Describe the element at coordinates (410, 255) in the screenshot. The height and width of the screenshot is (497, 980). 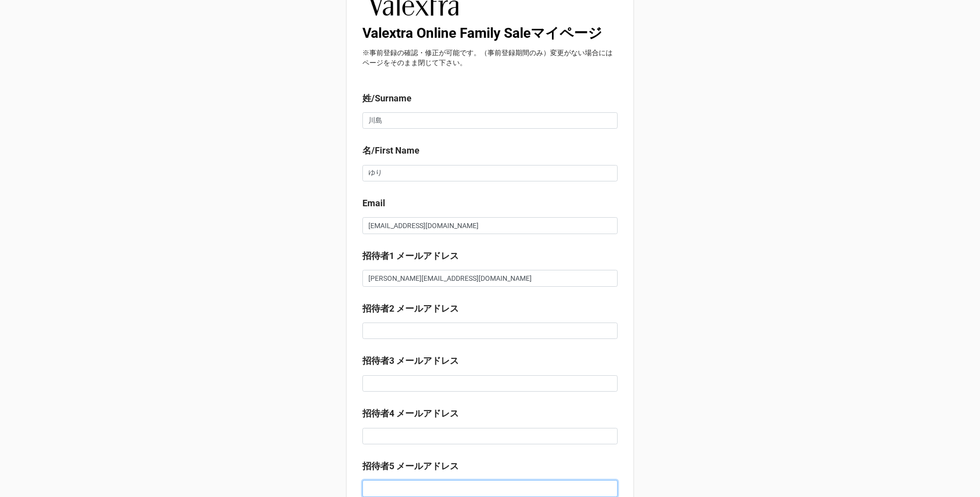
I see `label: 招待者1 メールアドレス` at that location.